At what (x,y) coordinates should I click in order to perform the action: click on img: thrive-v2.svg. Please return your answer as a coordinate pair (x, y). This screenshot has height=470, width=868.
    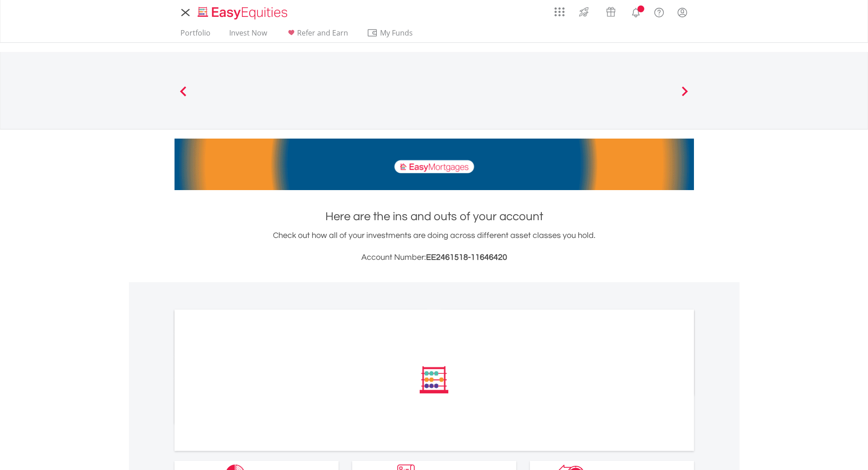
    Looking at the image, I should click on (583, 12).